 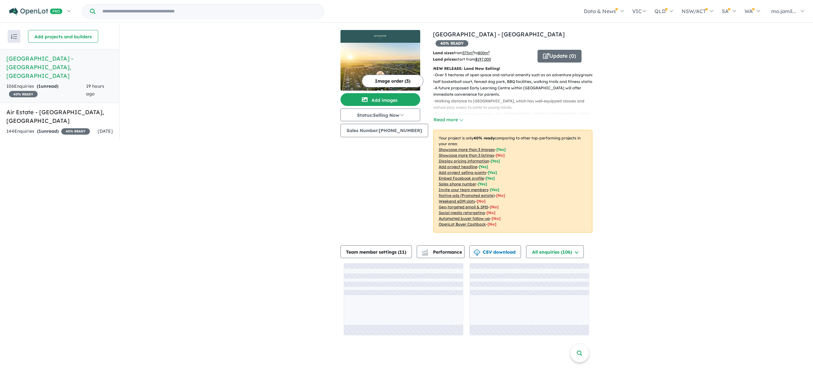 What do you see at coordinates (380, 36) in the screenshot?
I see `img: Gracewood Estate - Mallala Logo` at bounding box center [380, 36].